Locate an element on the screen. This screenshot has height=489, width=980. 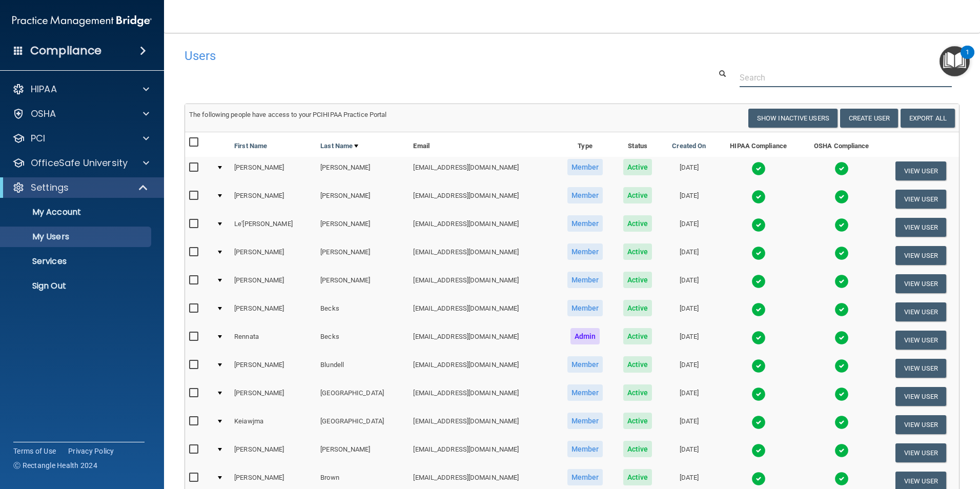
h4: Compliance is located at coordinates (66, 50).